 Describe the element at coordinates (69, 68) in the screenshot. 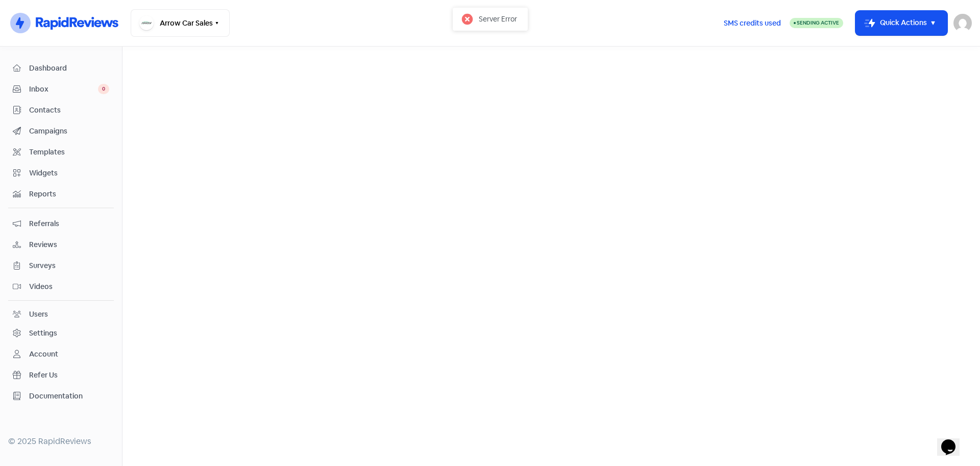

I see `span: Dashboard` at that location.